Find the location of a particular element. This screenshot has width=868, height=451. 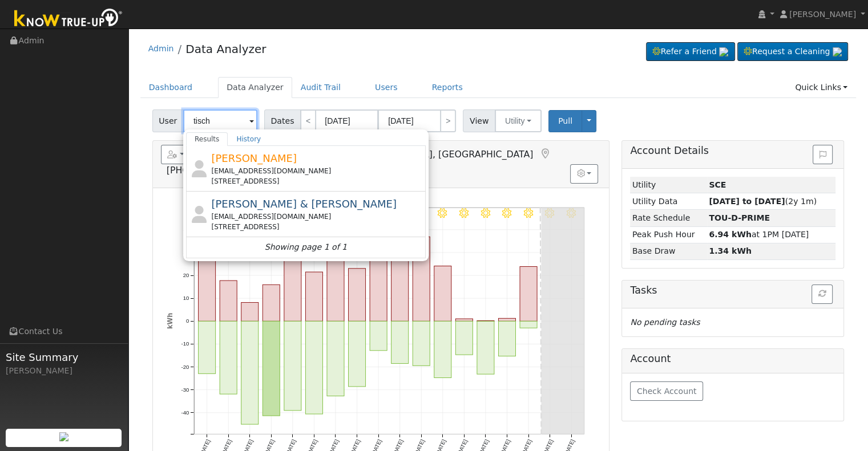

td: Utility is located at coordinates (668, 185).